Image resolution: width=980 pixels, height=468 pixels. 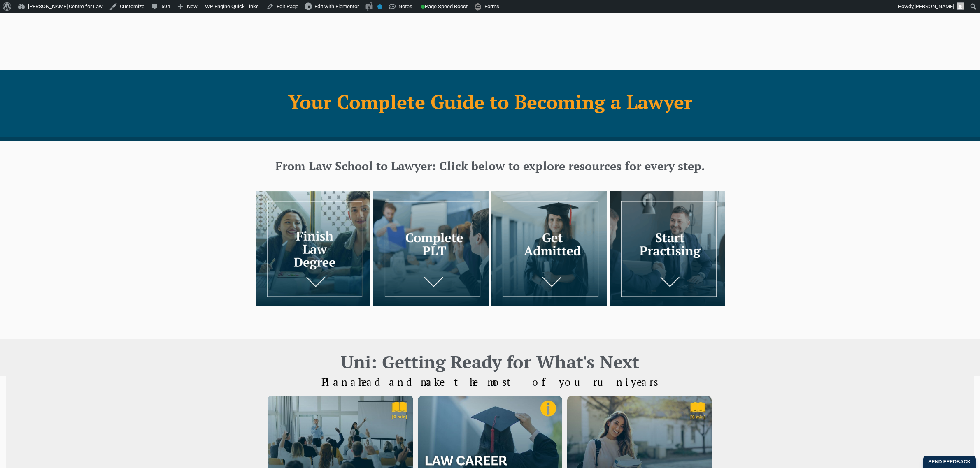 I want to click on span: Plan, so click(x=490, y=381).